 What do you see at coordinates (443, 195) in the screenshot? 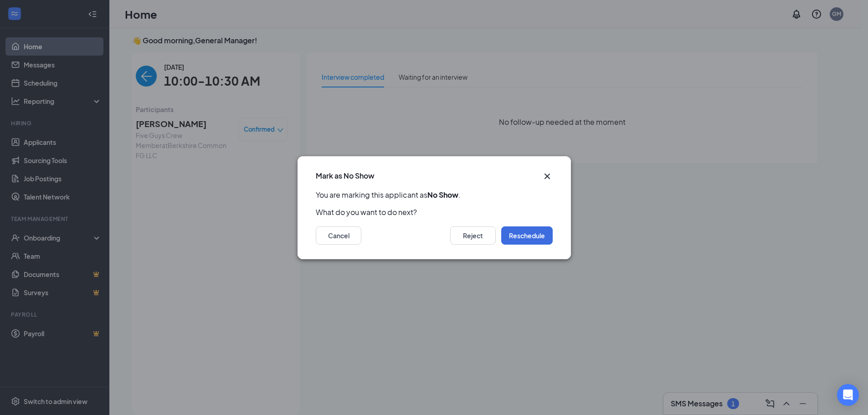
I see `b: No Show` at bounding box center [443, 195].